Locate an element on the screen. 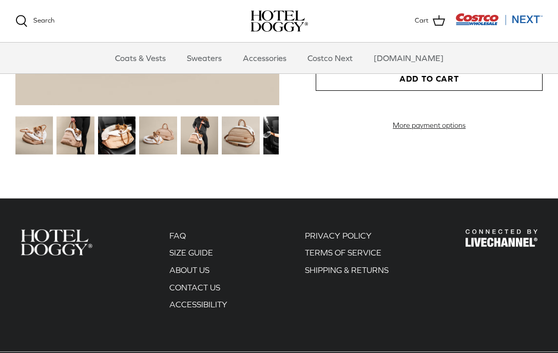 The width and height of the screenshot is (558, 353). img: Costco Next is located at coordinates (499, 19).